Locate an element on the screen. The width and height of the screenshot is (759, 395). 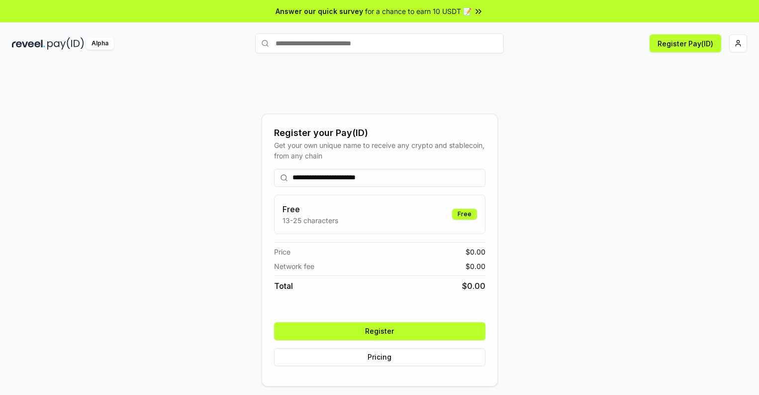
button: Pricing is located at coordinates (380, 357).